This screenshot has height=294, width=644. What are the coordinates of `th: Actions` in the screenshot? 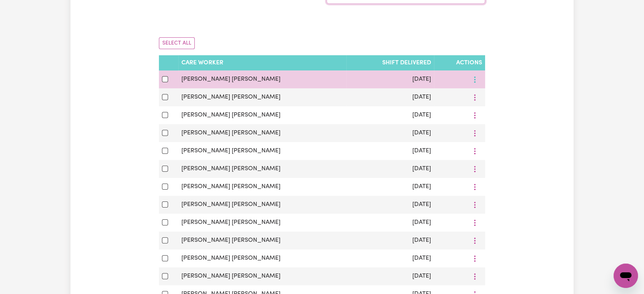 It's located at (459, 63).